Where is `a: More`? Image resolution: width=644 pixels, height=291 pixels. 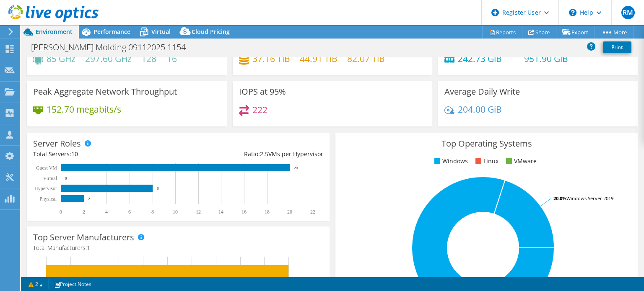
a: More is located at coordinates (614, 32).